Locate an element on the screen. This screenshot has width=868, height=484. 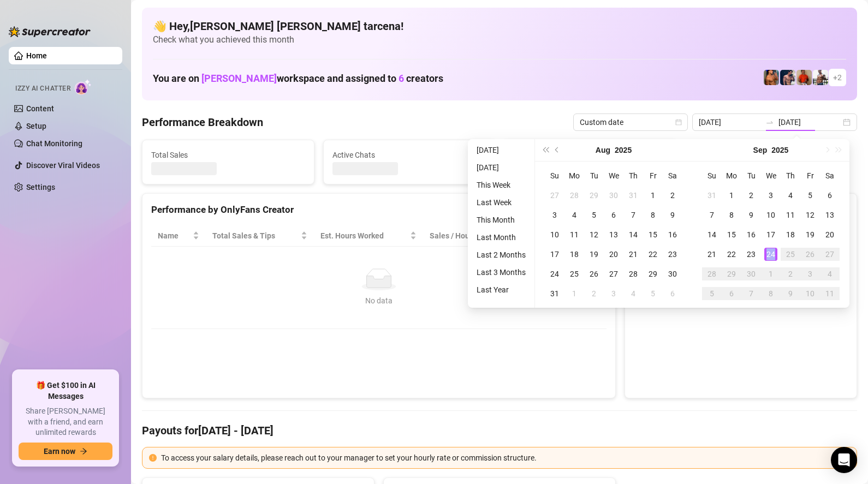
div: No data is located at coordinates (379, 301).